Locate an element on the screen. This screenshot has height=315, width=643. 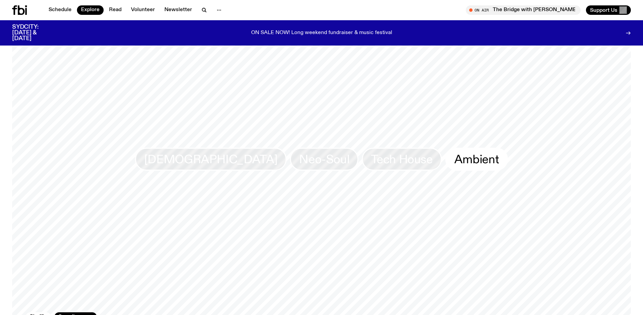
a: Read is located at coordinates (115, 10).